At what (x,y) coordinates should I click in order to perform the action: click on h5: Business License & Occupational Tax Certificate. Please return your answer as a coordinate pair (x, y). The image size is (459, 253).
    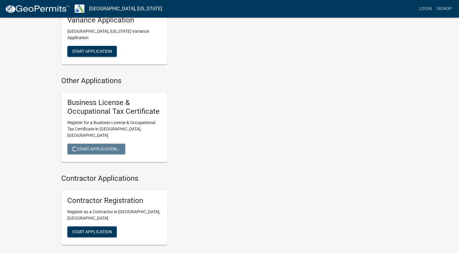
    Looking at the image, I should click on (114, 107).